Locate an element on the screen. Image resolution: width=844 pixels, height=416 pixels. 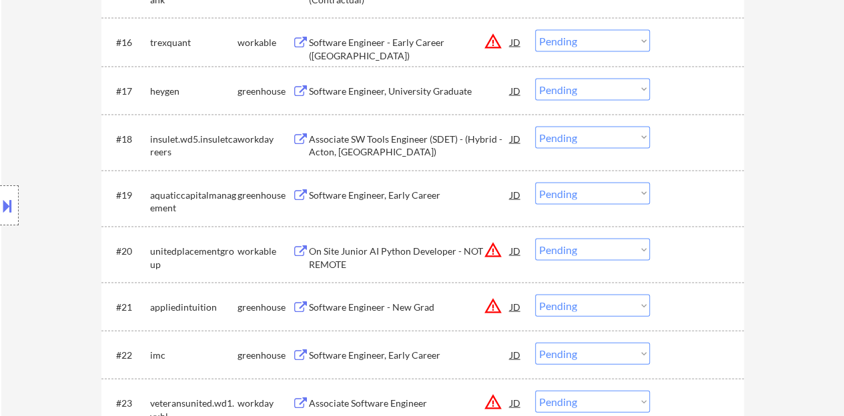
div: imc is located at coordinates (194, 356).